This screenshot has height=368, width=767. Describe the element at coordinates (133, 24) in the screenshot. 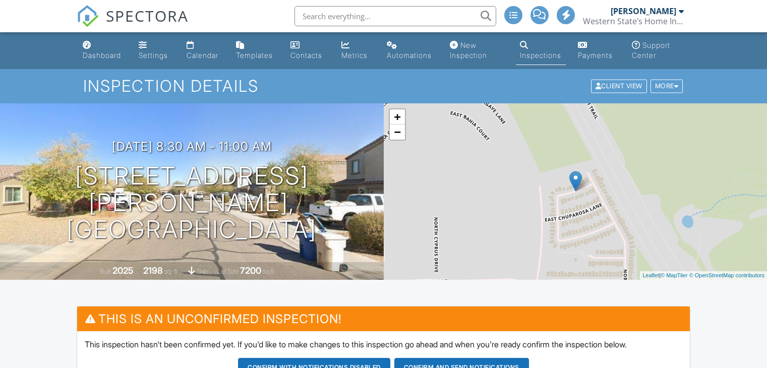

I see `a: SPECTORA` at that location.